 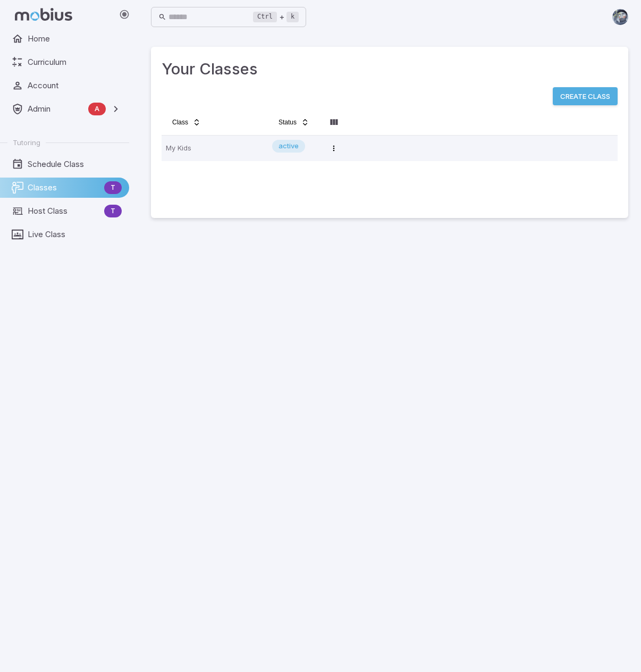 What do you see at coordinates (186, 122) in the screenshot?
I see `button: Class` at bounding box center [186, 122].